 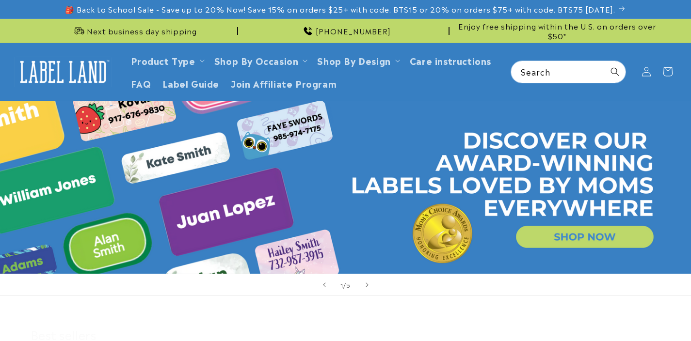 I want to click on summary: Shop By Occasion, so click(x=260, y=60).